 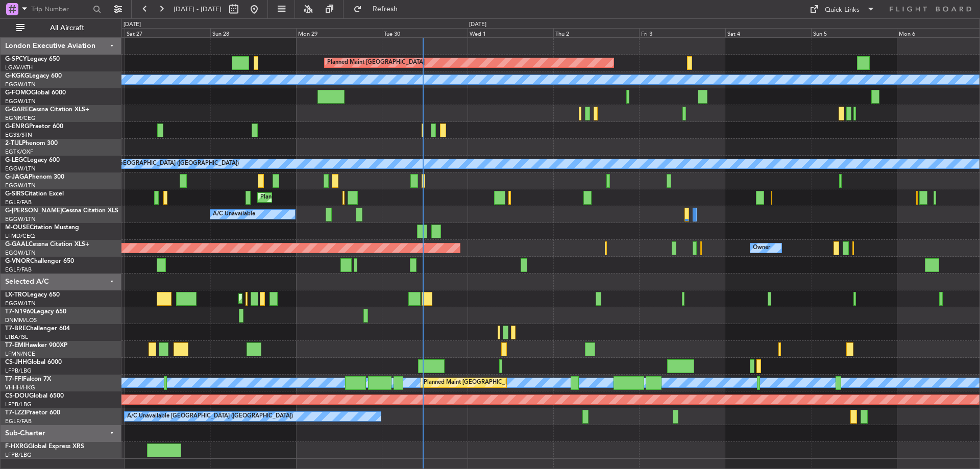 I want to click on a: G-FOMOGlobal 6000, so click(x=35, y=93).